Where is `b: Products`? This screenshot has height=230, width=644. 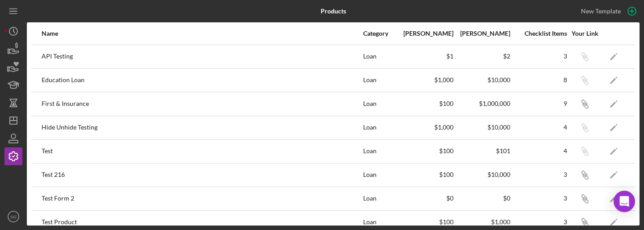 b: Products is located at coordinates (333, 11).